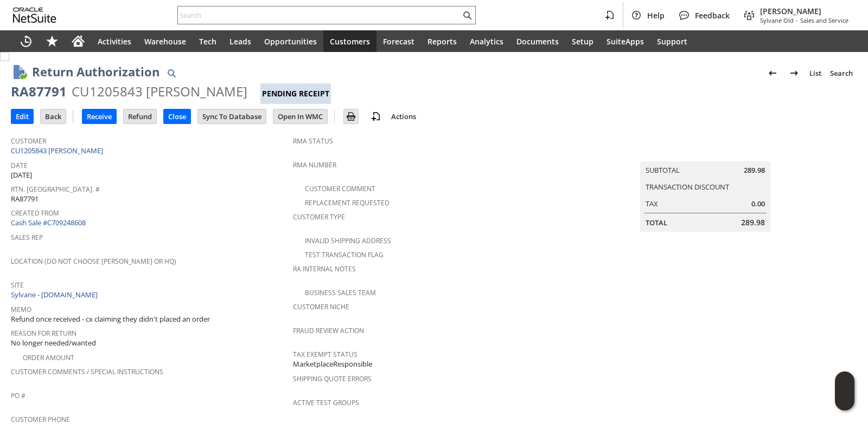 The width and height of the screenshot is (868, 424). What do you see at coordinates (348, 240) in the screenshot?
I see `a: Invalid Shipping Address` at bounding box center [348, 240].